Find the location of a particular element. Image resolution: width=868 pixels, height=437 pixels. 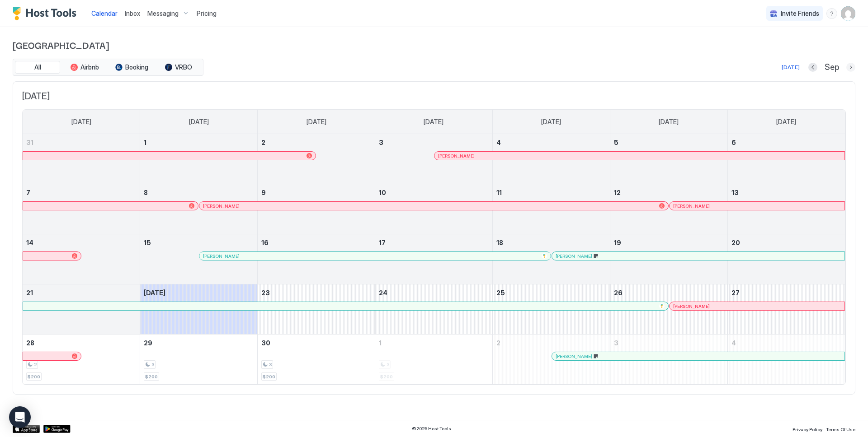

td: September 10, 2025 is located at coordinates (434, 209).